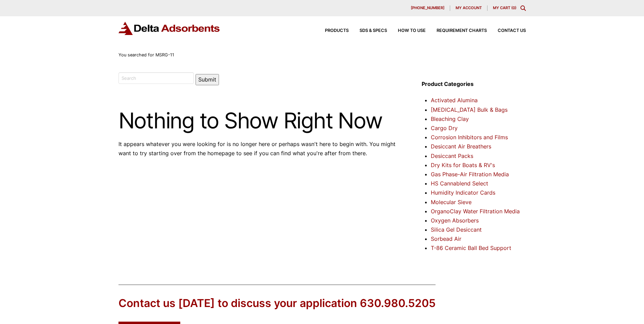 This screenshot has height=324, width=644. What do you see at coordinates (456, 31) in the screenshot?
I see `a: Requirement Charts` at bounding box center [456, 31].